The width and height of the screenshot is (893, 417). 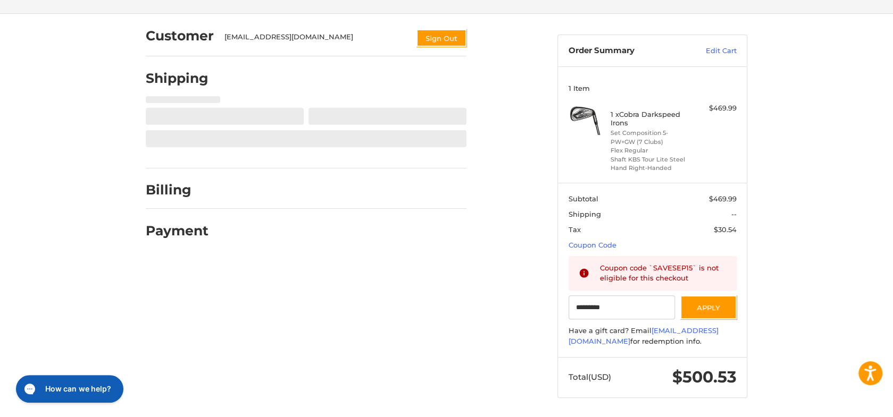 What do you see at coordinates (663, 273) in the screenshot?
I see `div: Coupon code `SAVESEP15` is not eligible for this checkout` at bounding box center [663, 273].